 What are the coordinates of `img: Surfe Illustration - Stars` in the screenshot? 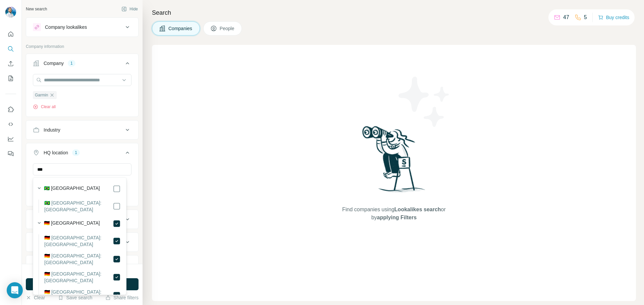 It's located at (425, 102).